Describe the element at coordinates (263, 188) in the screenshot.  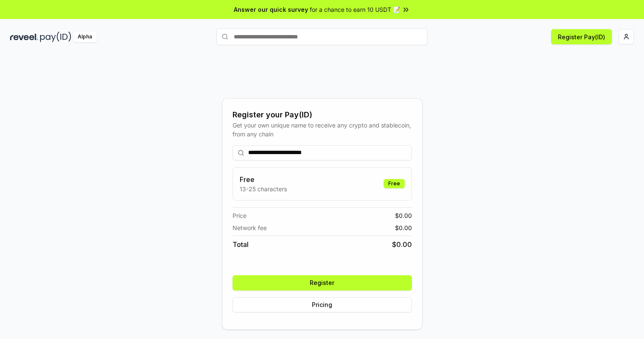
I see `p: 13-25 characters` at that location.